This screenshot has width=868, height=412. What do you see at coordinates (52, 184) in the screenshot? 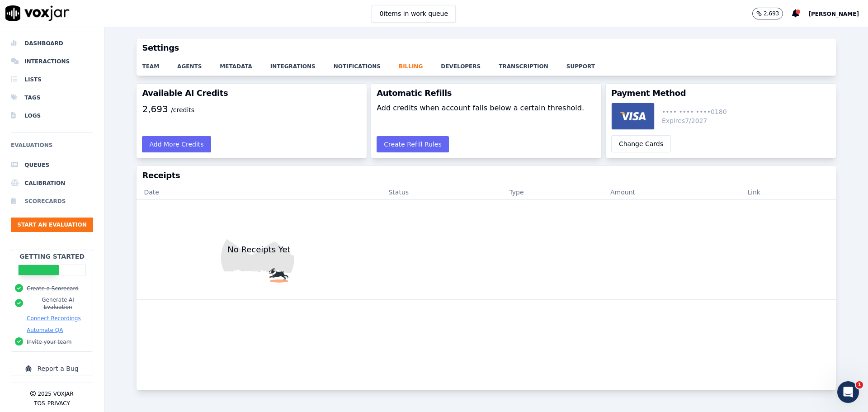
I see `li: Calibration` at bounding box center [52, 184].